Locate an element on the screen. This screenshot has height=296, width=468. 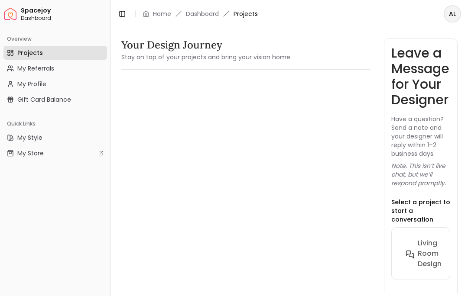
div: Quick Links is located at coordinates (55, 124).